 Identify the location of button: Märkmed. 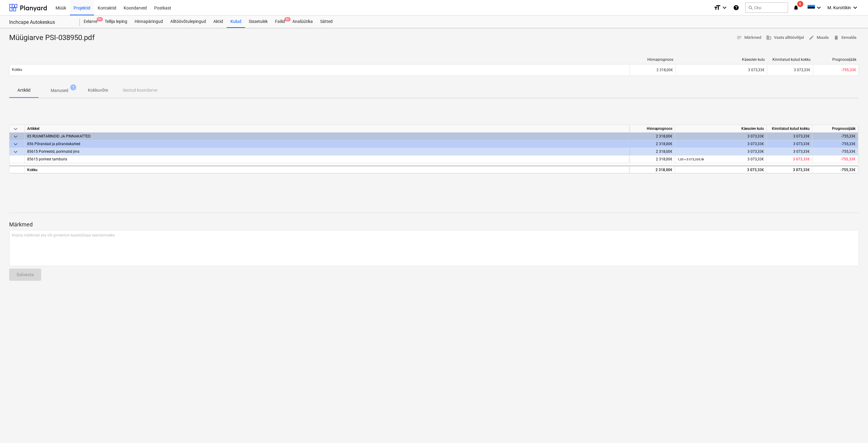
(749, 38).